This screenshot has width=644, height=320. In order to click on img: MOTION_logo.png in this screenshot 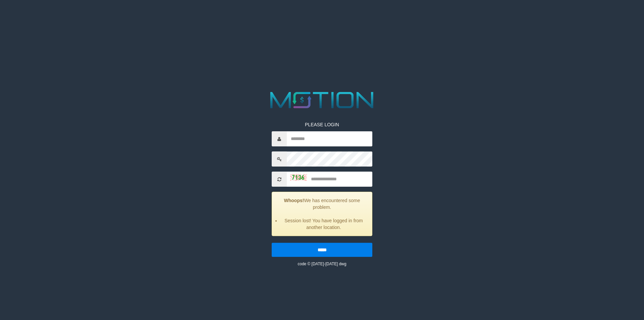, I will do `click(322, 100)`.